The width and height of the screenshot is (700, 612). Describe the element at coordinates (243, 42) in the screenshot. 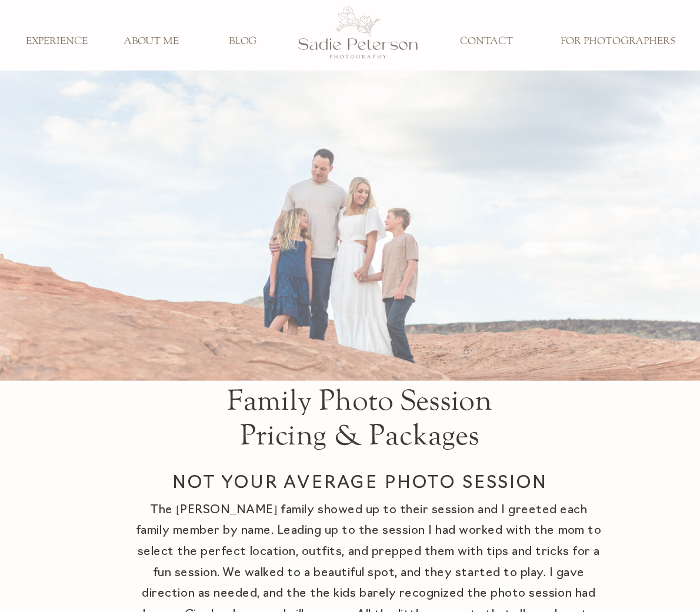

I see `h3: BLOG` at that location.